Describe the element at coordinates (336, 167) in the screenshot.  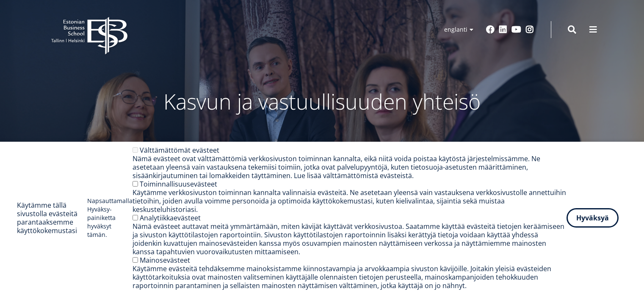
I see `font: Nämä evästeet ovat välttämättömiä verkkosivuston toiminnan kannalta, eikä niitä voida poistaa käy...` at that location.